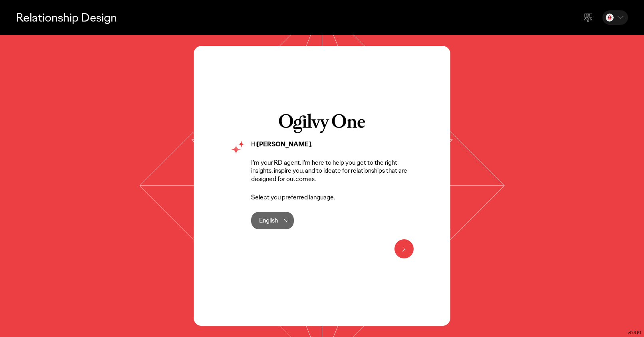 This screenshot has width=644, height=337. What do you see at coordinates (610, 17) in the screenshot?
I see `img: Erica Fandridi` at bounding box center [610, 17].